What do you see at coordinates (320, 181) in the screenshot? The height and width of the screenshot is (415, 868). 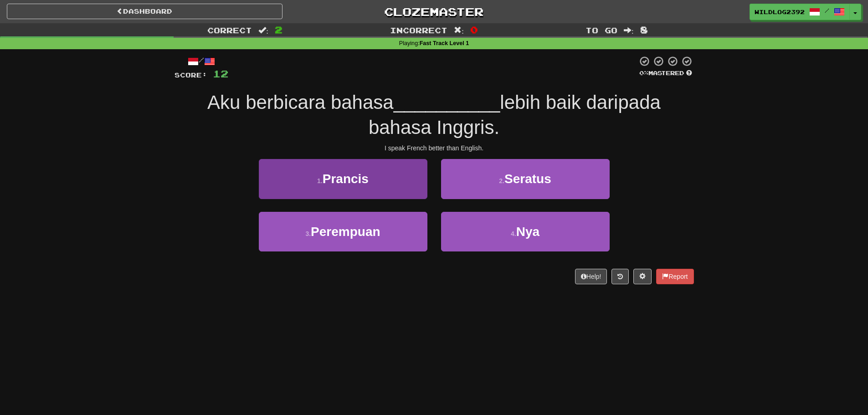 I see `small: 1 .` at bounding box center [320, 181].